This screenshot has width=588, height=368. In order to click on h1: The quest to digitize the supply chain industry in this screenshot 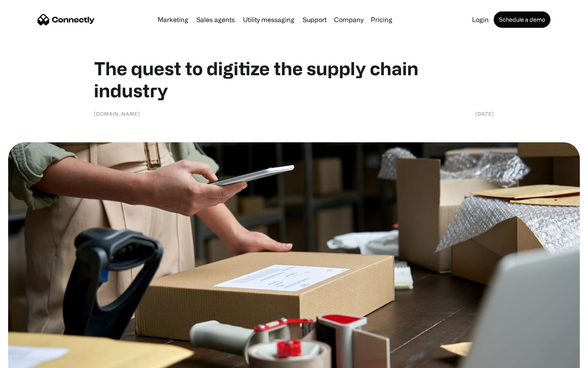, I will do `click(294, 79)`.